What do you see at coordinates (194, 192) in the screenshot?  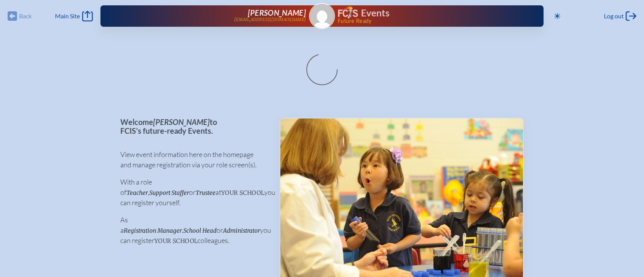 I see `p: With a role of , or at you can register yourself.` at bounding box center [194, 192].